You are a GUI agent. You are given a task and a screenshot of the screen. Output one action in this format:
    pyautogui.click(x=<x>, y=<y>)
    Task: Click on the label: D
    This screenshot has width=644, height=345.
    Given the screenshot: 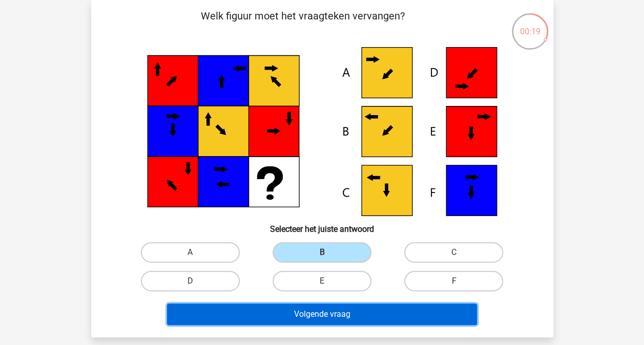 What is the action you would take?
    pyautogui.click(x=190, y=281)
    